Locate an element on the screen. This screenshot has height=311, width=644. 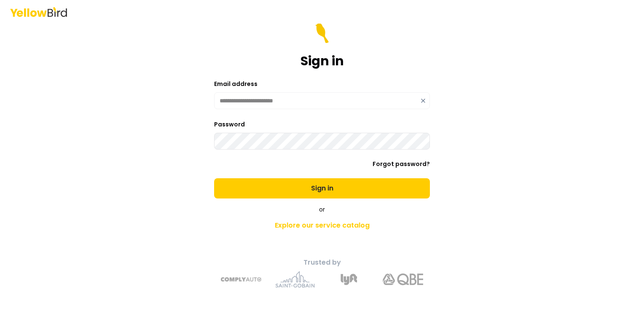
p: Trusted by is located at coordinates (322, 263).